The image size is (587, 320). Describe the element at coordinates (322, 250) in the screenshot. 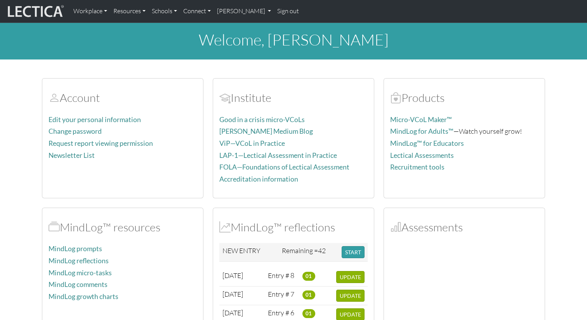

I see `span: 42` at that location.